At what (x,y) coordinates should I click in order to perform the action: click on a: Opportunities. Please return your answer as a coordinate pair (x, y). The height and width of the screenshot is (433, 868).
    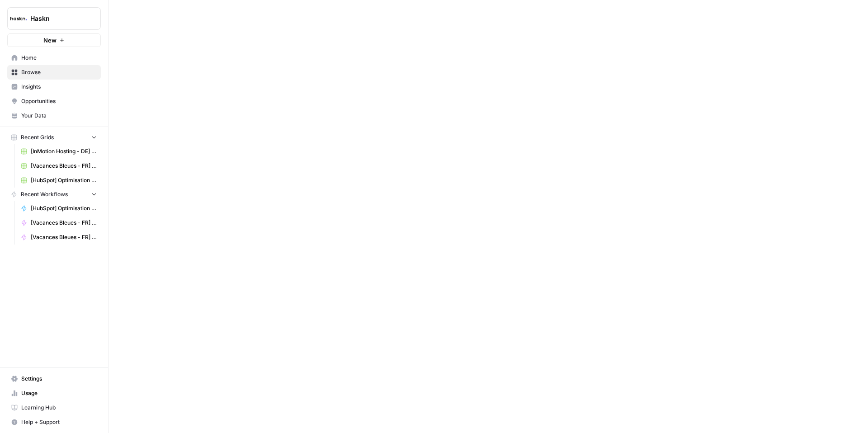
    Looking at the image, I should click on (54, 101).